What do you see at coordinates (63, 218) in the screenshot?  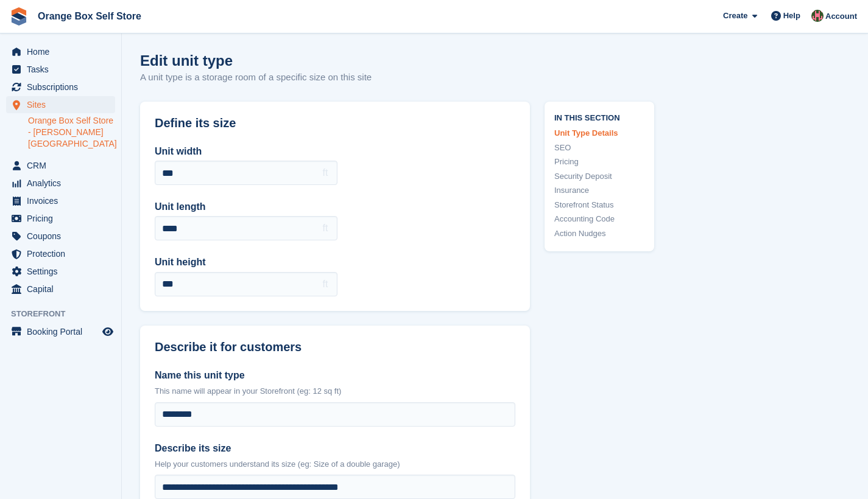 I see `span: Pricing` at bounding box center [63, 218].